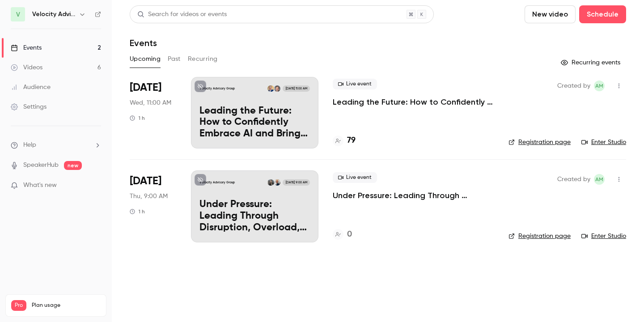 The width and height of the screenshot is (644, 322). What do you see at coordinates (145, 59) in the screenshot?
I see `button: Upcoming` at bounding box center [145, 59].